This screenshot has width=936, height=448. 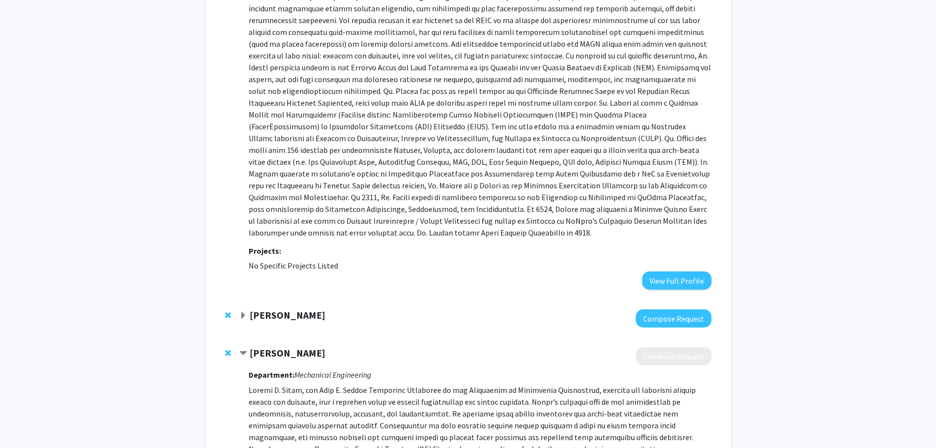 I want to click on span: No Specific Projects Listed, so click(x=293, y=265).